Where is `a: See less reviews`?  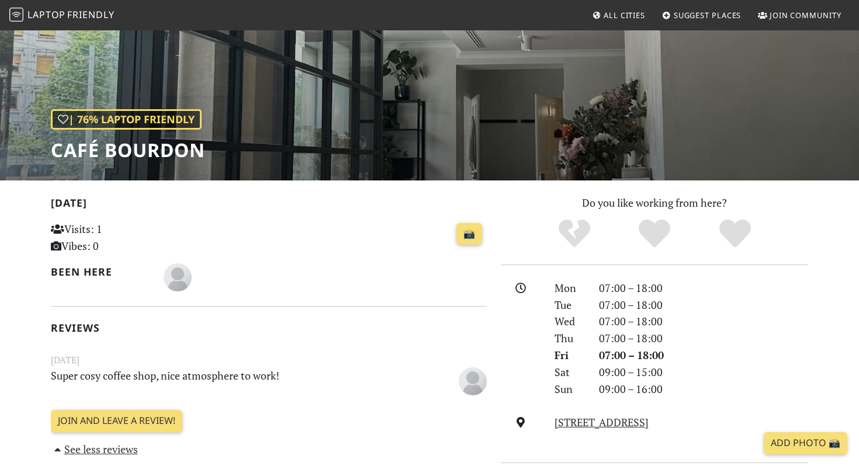 a: See less reviews is located at coordinates (94, 449).